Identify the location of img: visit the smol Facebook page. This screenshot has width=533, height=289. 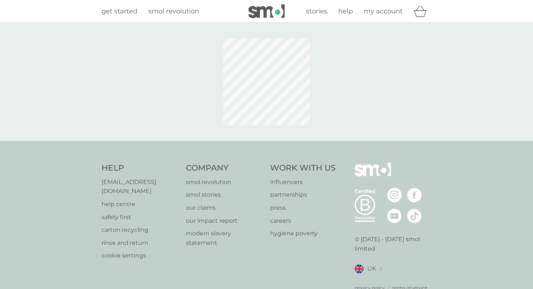
(414, 195).